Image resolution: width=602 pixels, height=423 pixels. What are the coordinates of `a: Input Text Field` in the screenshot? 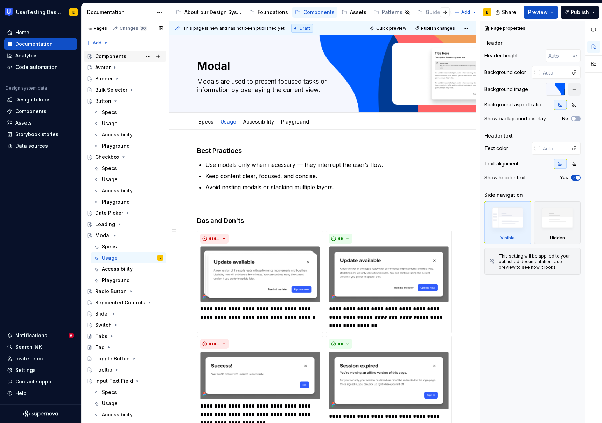 It's located at (125, 381).